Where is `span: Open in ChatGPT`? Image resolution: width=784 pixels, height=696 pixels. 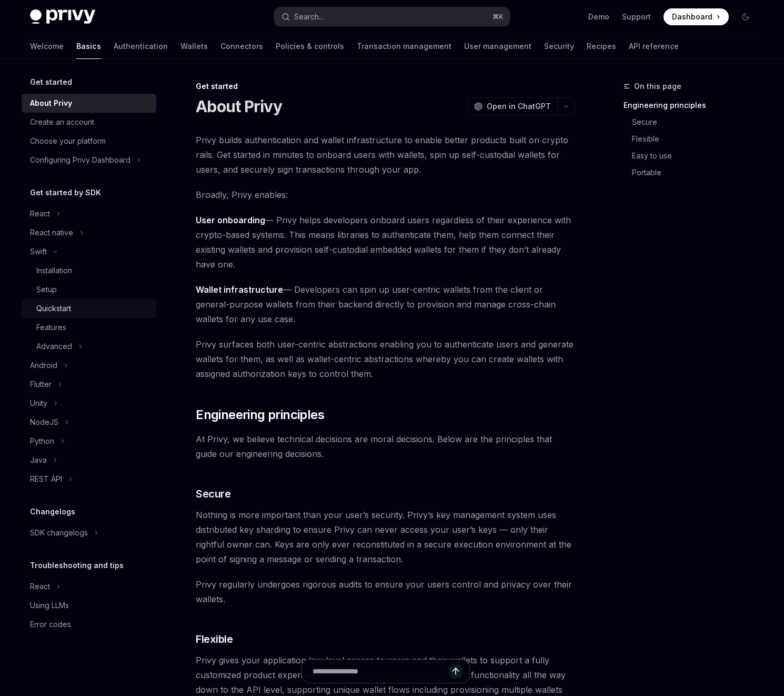 span: Open in ChatGPT is located at coordinates (519, 106).